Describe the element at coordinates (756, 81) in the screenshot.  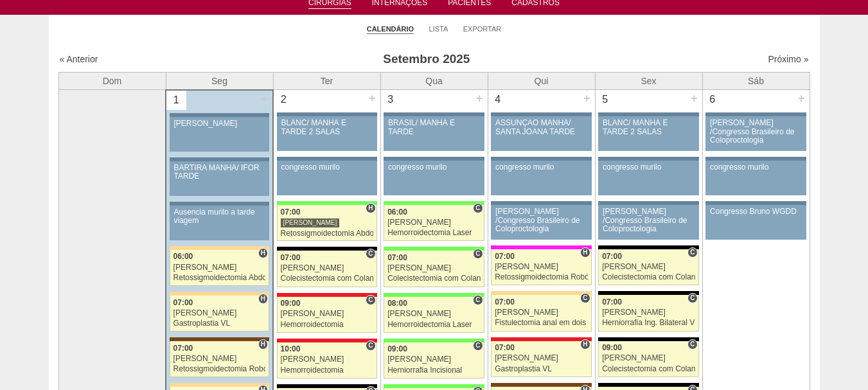
I see `th: Sáb` at that location.